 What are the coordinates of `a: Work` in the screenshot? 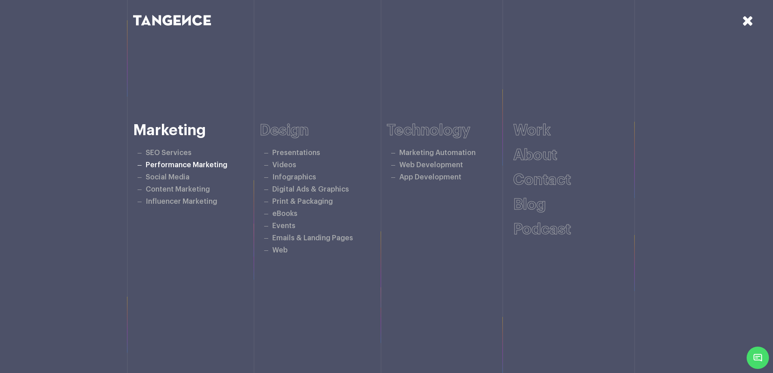 It's located at (532, 130).